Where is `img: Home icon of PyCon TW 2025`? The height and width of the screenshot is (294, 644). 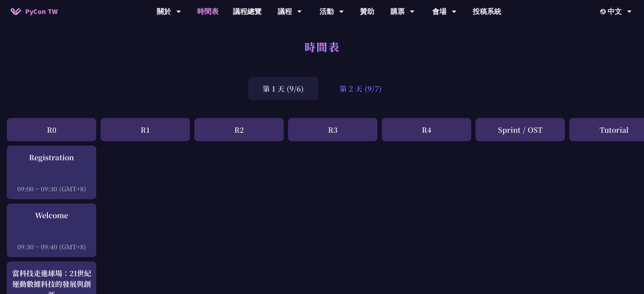 img: Home icon of PyCon TW 2025 is located at coordinates (16, 11).